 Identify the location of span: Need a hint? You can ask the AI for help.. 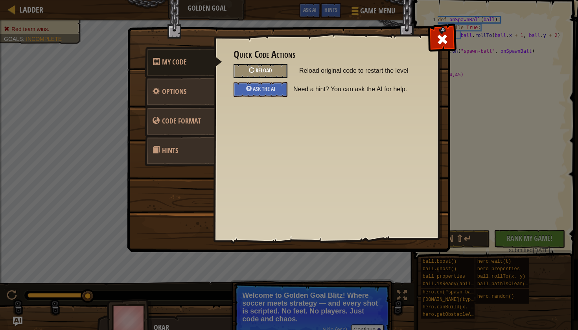
(359, 89).